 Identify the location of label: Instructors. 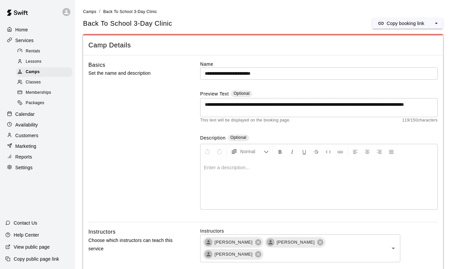
(319, 231).